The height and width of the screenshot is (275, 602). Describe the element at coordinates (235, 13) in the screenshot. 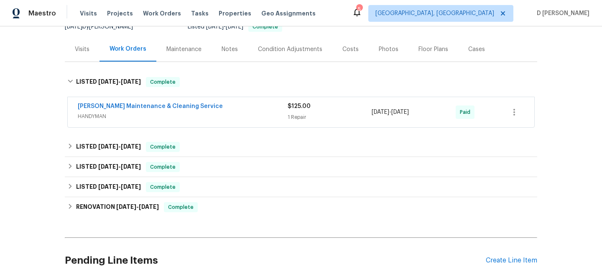

I see `span: Properties` at that location.